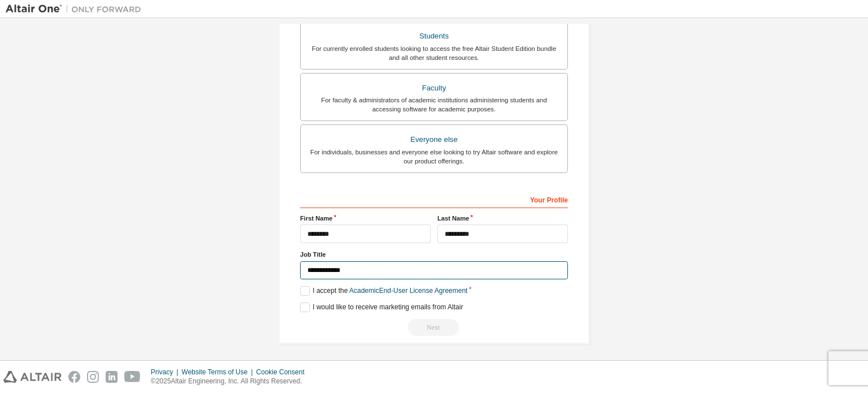 This screenshot has width=868, height=393. Describe the element at coordinates (382, 307) in the screenshot. I see `label: I would like to receive marketing emails from Altair` at that location.